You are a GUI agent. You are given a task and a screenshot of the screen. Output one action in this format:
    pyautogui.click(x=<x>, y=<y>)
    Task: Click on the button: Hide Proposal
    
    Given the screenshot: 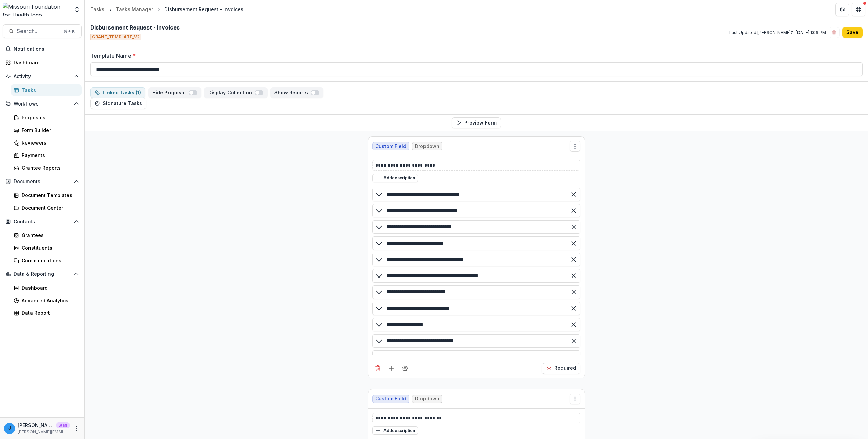 What is the action you would take?
    pyautogui.click(x=174, y=93)
    